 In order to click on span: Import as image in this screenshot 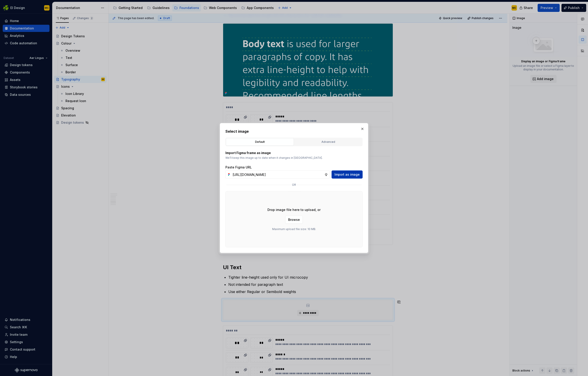, I will do `click(347, 174)`.